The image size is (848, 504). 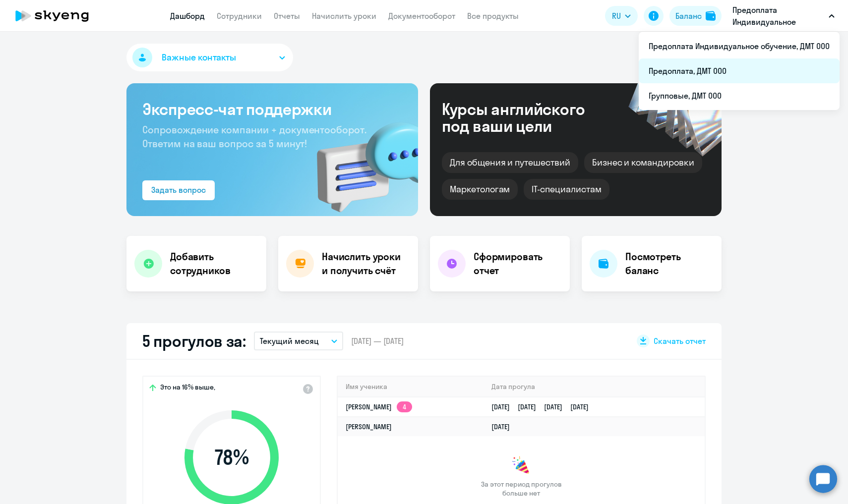 What do you see at coordinates (194, 341) in the screenshot?
I see `h2: 5 прогулов за:` at bounding box center [194, 341].